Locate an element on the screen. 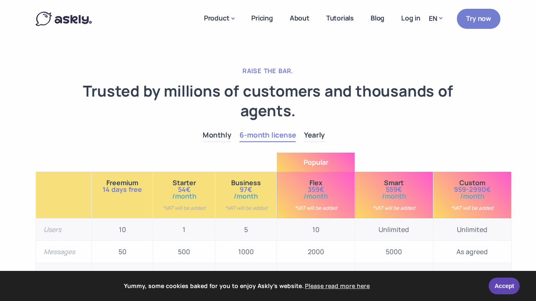 The image size is (536, 301). img: Askly is located at coordinates (64, 19).